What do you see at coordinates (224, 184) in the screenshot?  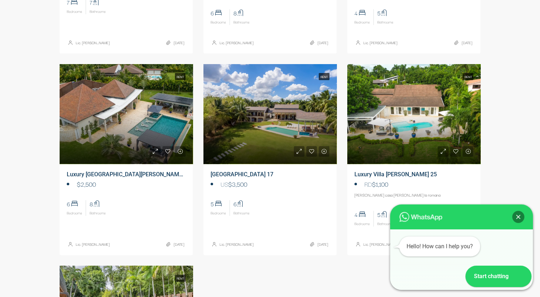 I see `span: US` at bounding box center [224, 184].